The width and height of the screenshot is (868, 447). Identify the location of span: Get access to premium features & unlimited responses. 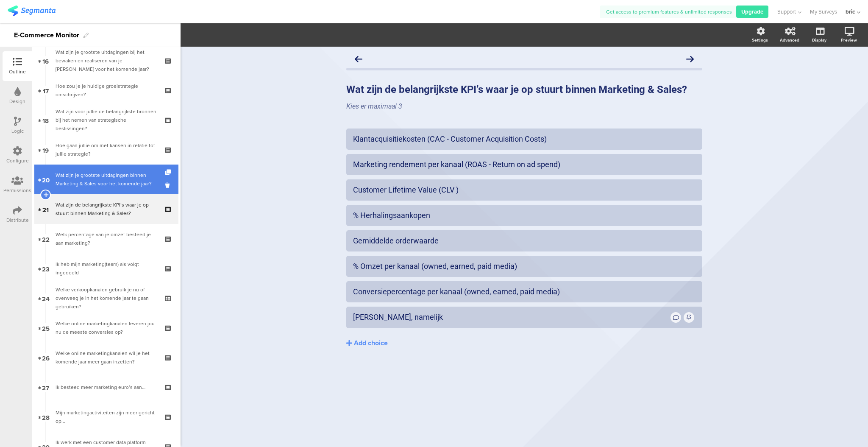
(669, 12).